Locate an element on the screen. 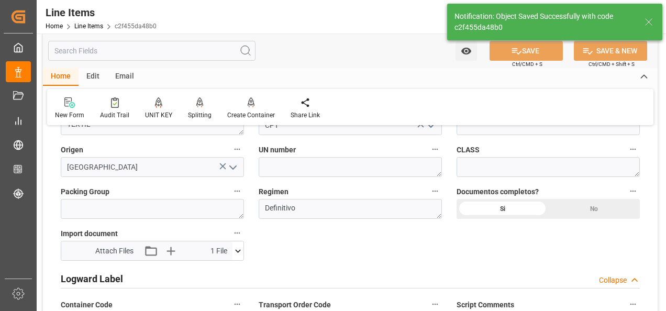 This screenshot has width=666, height=311. span: Origen is located at coordinates (72, 150).